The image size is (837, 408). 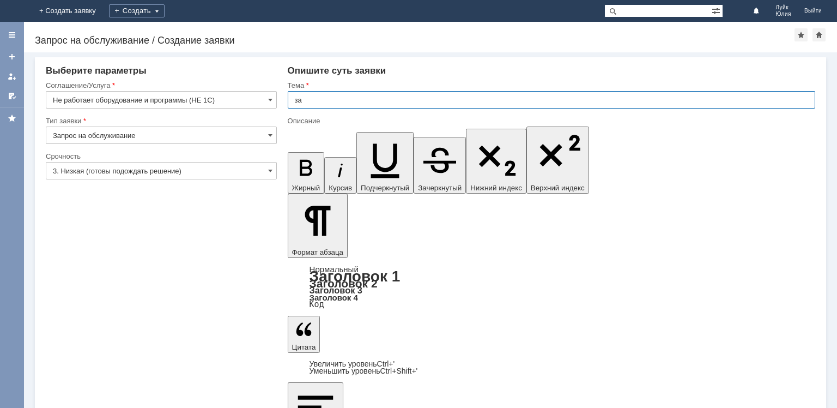 I want to click on span: Подчеркнутый, so click(x=385, y=188).